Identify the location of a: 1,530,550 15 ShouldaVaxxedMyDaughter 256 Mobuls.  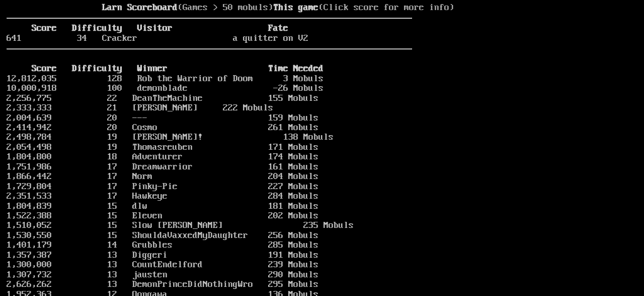
(163, 235).